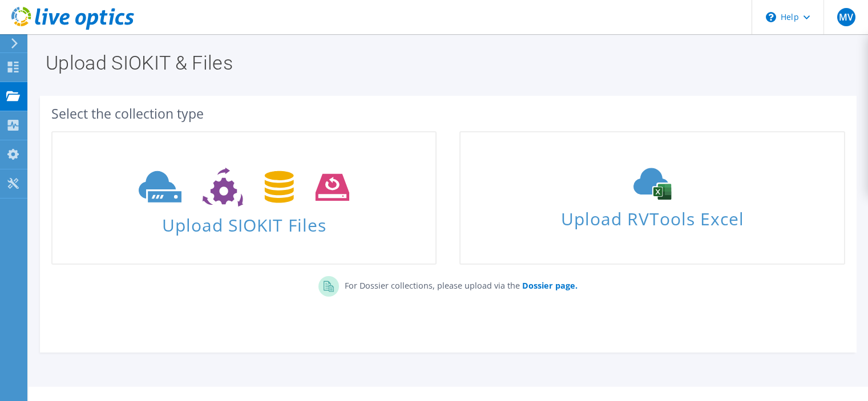 This screenshot has width=868, height=401. What do you see at coordinates (446, 63) in the screenshot?
I see `h1: Upload SIOKIT & Files` at bounding box center [446, 63].